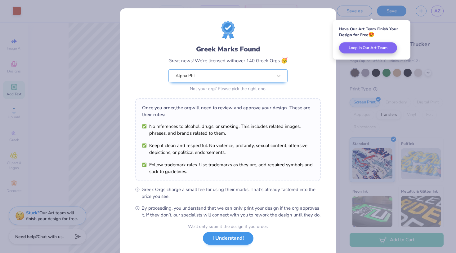 Image resolution: width=456 pixels, height=253 pixels. What do you see at coordinates (228, 239) in the screenshot?
I see `button: I Understand!` at bounding box center [228, 239].